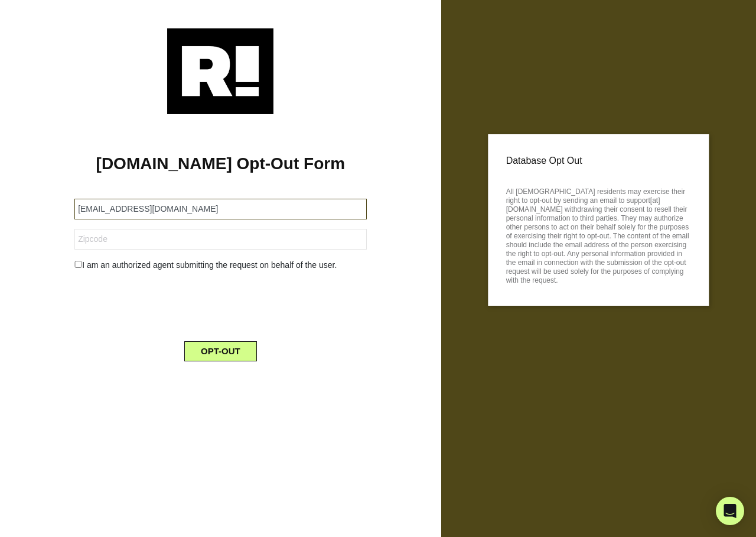 The height and width of the screenshot is (537, 756). I want to click on div: I am an authorized agent submitting the request on behalf of the user., so click(220, 265).